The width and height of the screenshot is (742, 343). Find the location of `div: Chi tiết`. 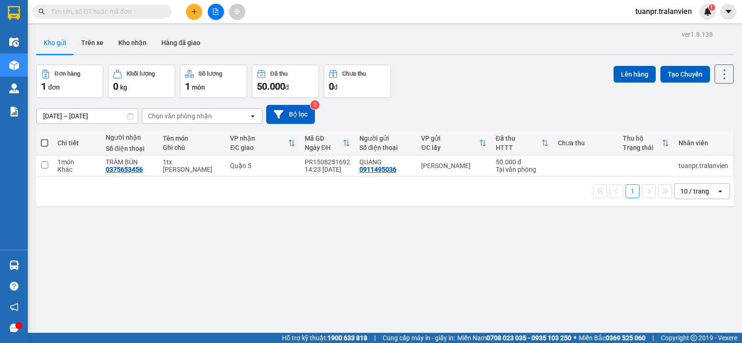

div: Chi tiết is located at coordinates (77, 143).